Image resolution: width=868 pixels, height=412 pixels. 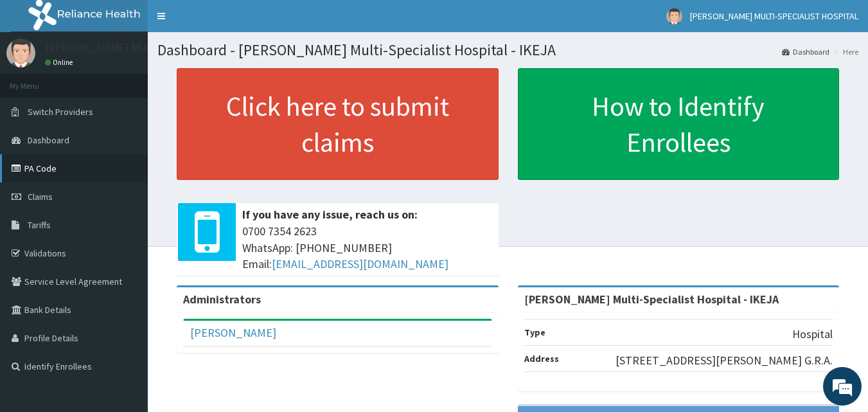 I want to click on b: Type, so click(x=534, y=333).